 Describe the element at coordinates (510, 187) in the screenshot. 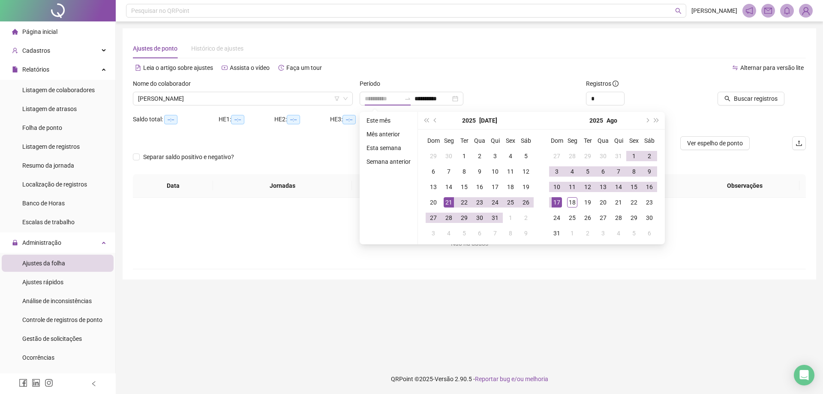

I see `td: 2025-07-18` at that location.